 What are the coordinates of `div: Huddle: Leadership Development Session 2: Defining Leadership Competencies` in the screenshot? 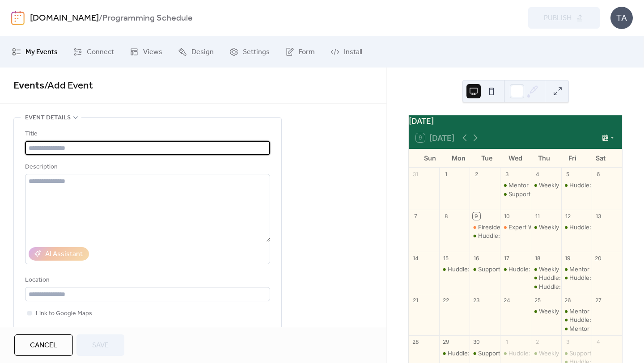 It's located at (454, 353).